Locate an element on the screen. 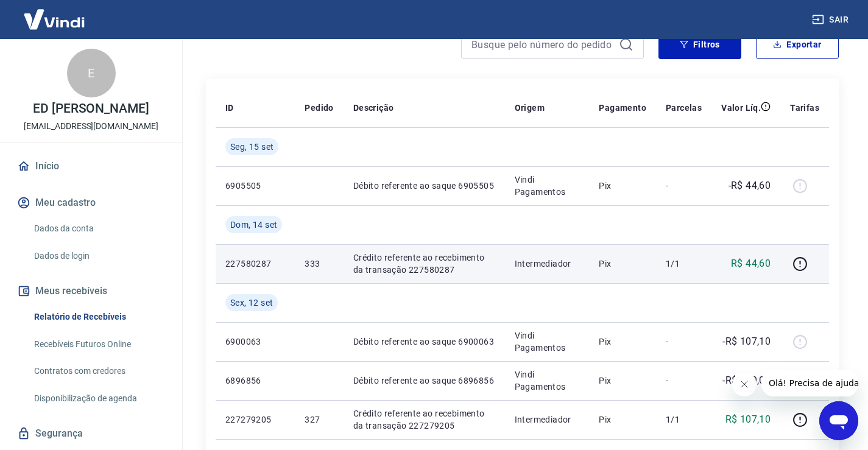  p: 327 is located at coordinates (319, 419).